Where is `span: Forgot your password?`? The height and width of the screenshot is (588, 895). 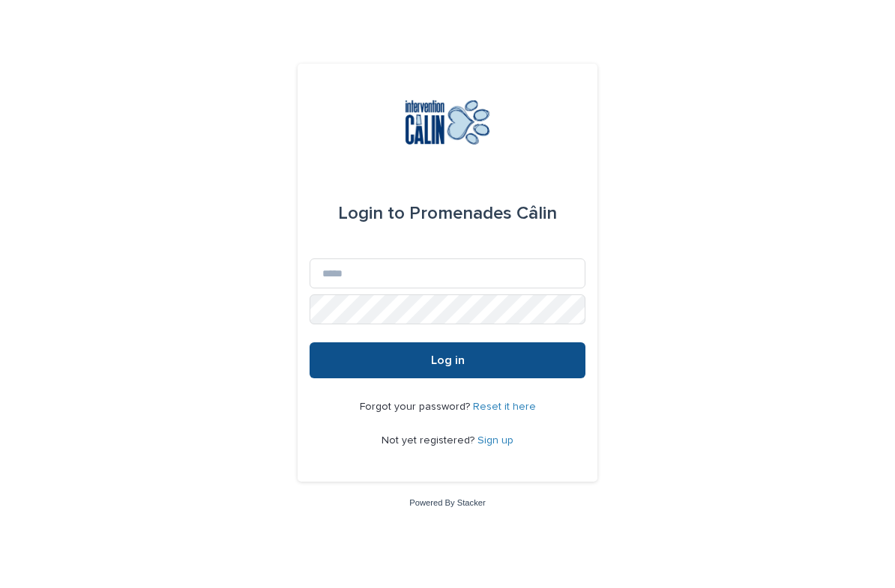 span: Forgot your password? is located at coordinates (416, 407).